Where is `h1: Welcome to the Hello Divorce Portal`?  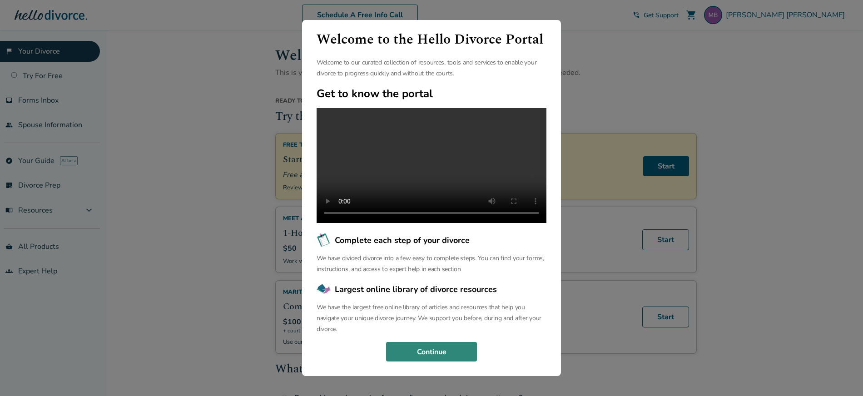
h1: Welcome to the Hello Divorce Portal is located at coordinates (431, 40).